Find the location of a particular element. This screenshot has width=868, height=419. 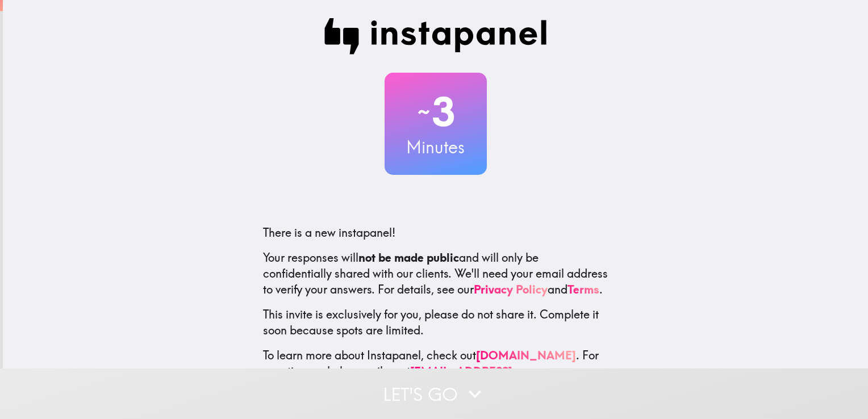

p: This invite is exclusively for you, please do not share it. Complete it soon because spots are li... is located at coordinates (436, 323).